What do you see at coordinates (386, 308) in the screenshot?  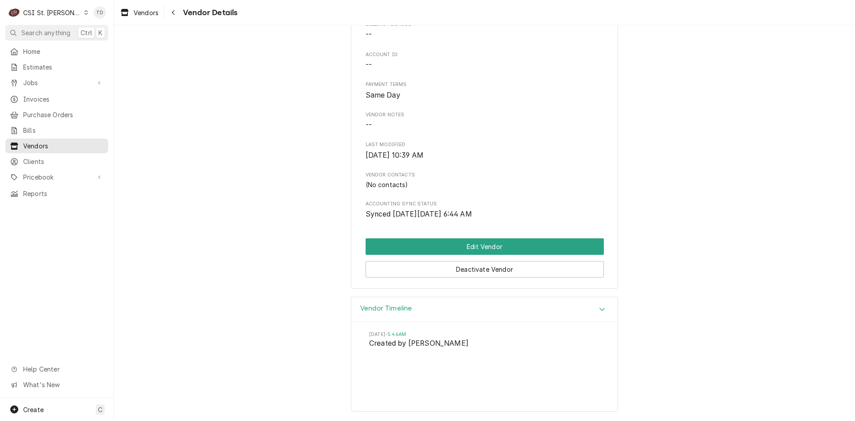 I see `h3: Vendor Timeline` at bounding box center [386, 308].